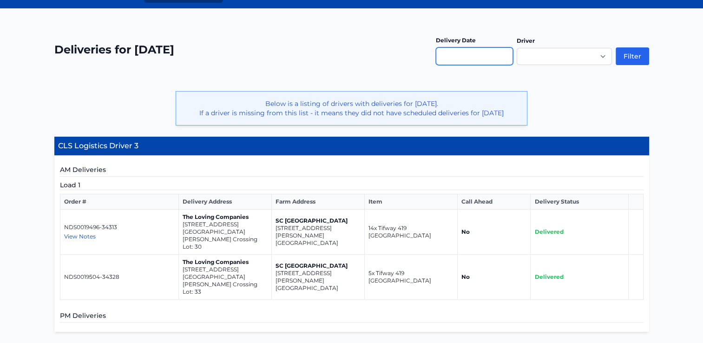 Image resolution: width=703 pixels, height=343 pixels. Describe the element at coordinates (119, 202) in the screenshot. I see `th: Order #` at that location.